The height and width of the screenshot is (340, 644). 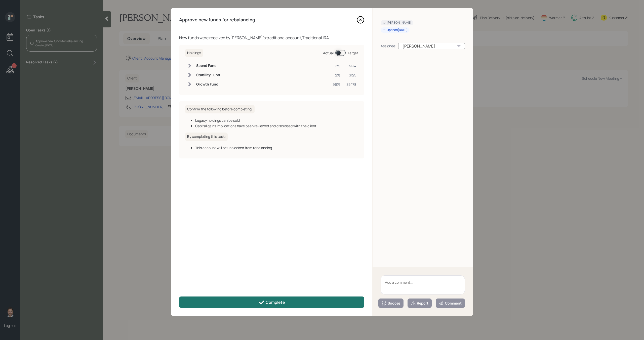 What do you see at coordinates (388, 45) in the screenshot?
I see `div: Assignee:` at bounding box center [388, 45].